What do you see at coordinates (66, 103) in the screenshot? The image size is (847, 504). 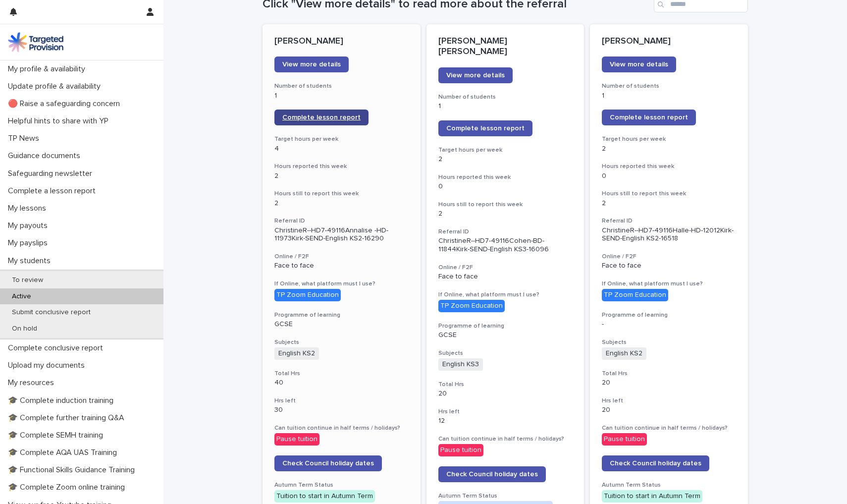 I see `p: 🔴 Raise a safeguarding concern` at bounding box center [66, 103].